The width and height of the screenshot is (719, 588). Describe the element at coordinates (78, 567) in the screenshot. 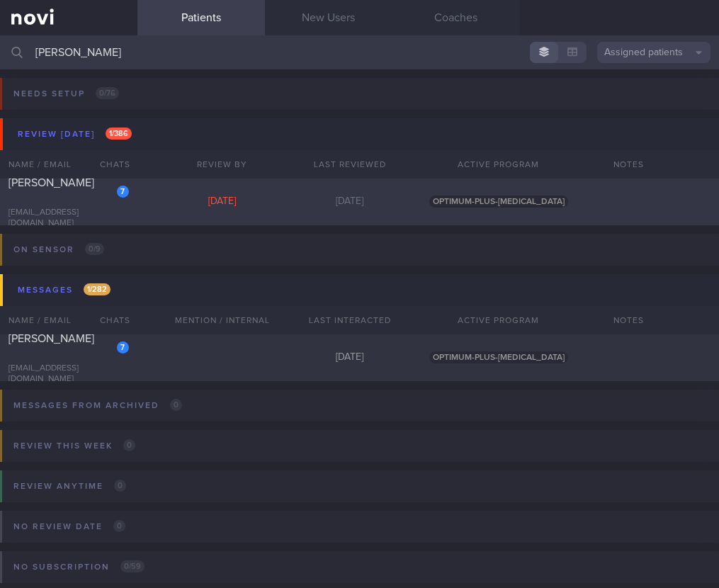

I see `div: No subscription` at that location.